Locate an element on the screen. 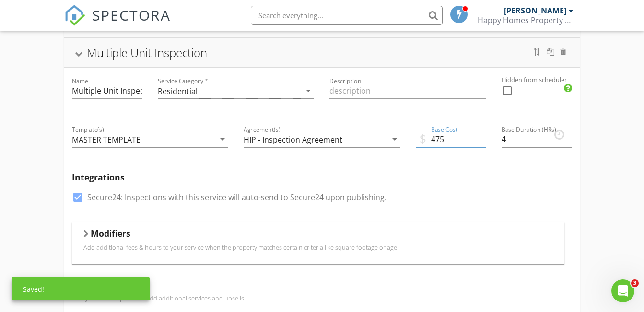  a: SPECTORA is located at coordinates (117, 23).